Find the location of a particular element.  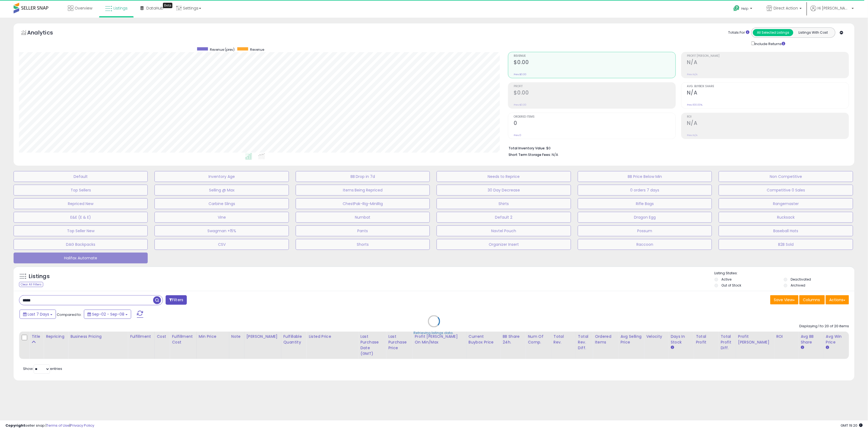

span: ROI is located at coordinates (768, 117).